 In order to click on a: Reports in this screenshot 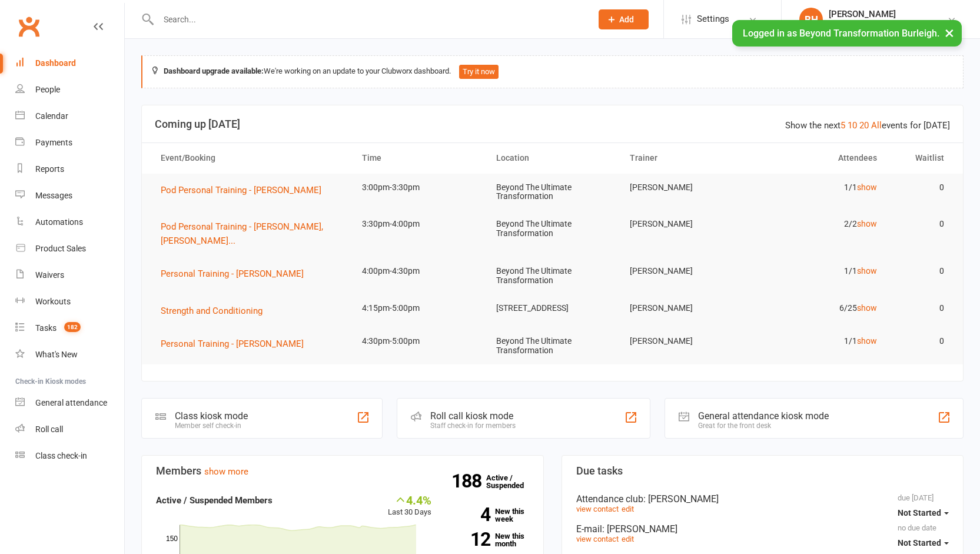, I will do `click(69, 169)`.